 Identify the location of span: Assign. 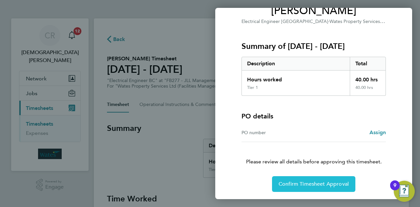
(378, 132).